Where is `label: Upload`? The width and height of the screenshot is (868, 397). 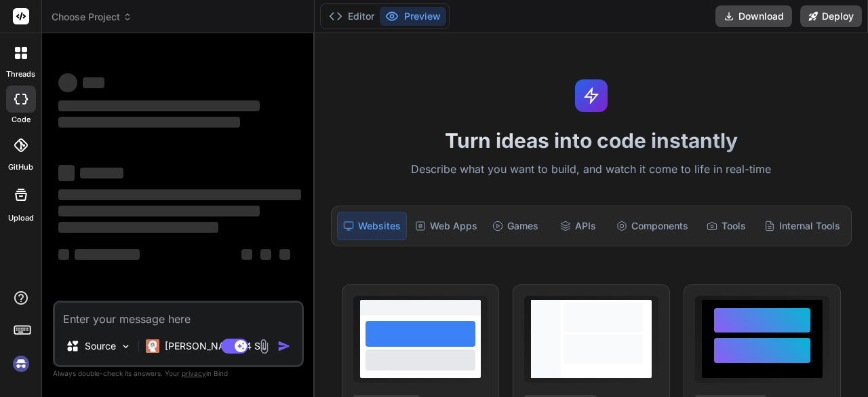 label: Upload is located at coordinates (21, 218).